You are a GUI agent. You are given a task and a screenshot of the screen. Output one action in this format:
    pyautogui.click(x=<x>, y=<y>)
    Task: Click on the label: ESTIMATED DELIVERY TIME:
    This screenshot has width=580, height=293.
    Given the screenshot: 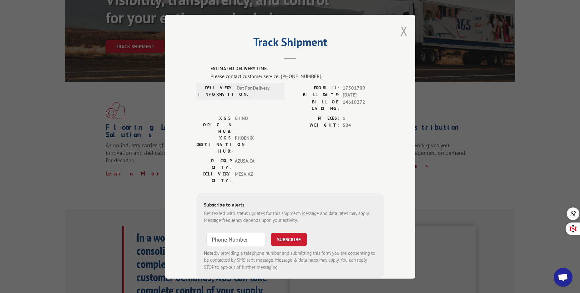 What is the action you would take?
    pyautogui.click(x=297, y=69)
    